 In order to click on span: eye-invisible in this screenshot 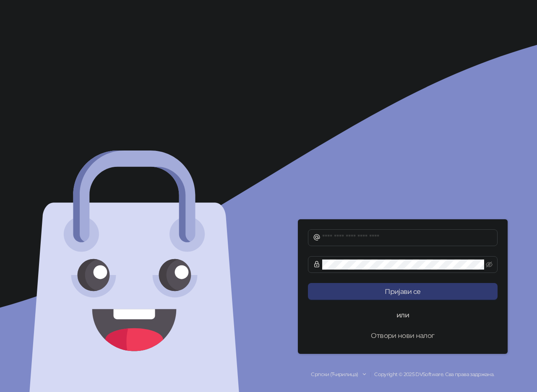, I will do `click(489, 265)`.